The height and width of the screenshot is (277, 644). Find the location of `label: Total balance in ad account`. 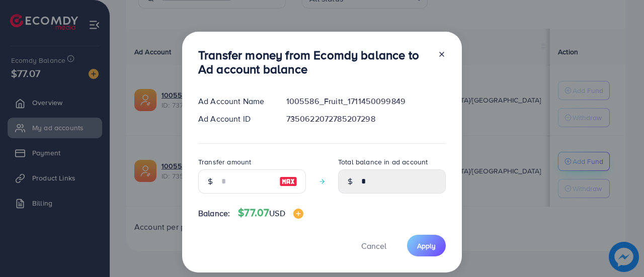

label: Total balance in ad account is located at coordinates (383, 162).